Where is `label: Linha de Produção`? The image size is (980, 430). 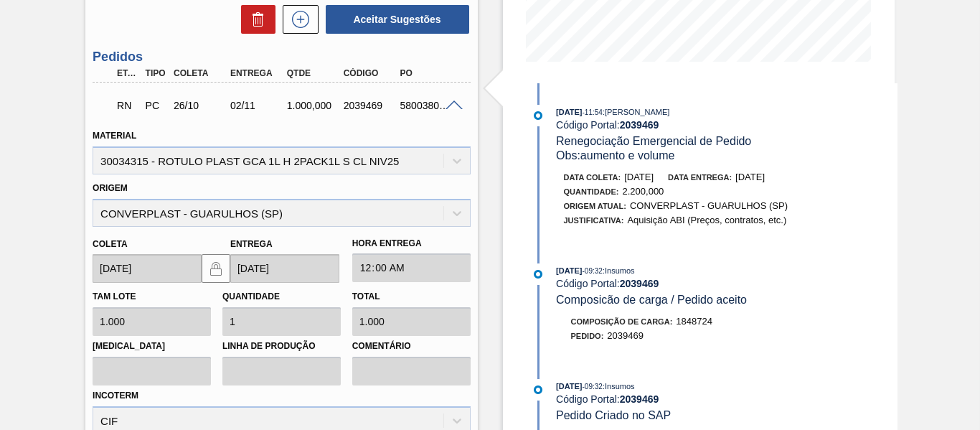
label: Linha de Produção is located at coordinates (281, 346).